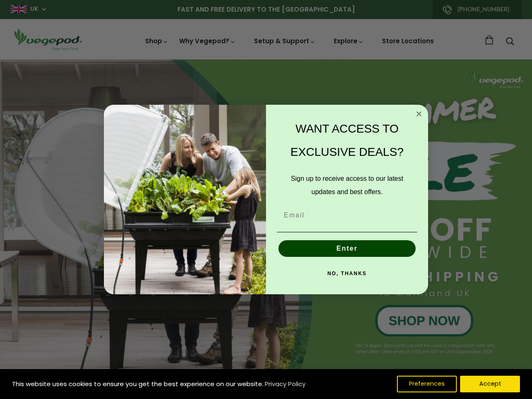 The width and height of the screenshot is (532, 399). Describe the element at coordinates (427, 384) in the screenshot. I see `button: Preferences` at that location.